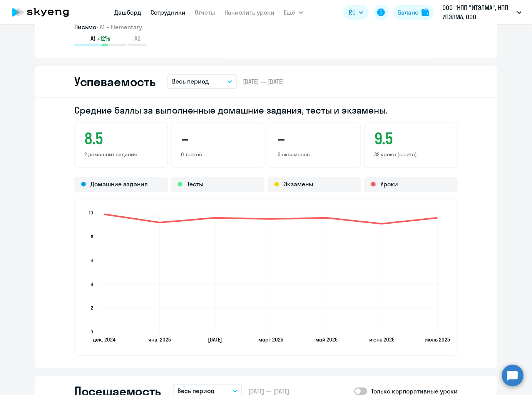  I want to click on text: май 2025, so click(326, 340).